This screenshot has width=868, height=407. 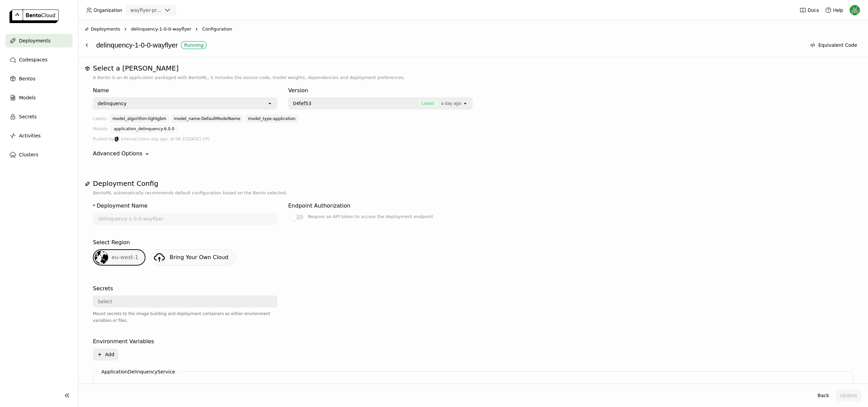 I want to click on a: Secrets, so click(x=39, y=117).